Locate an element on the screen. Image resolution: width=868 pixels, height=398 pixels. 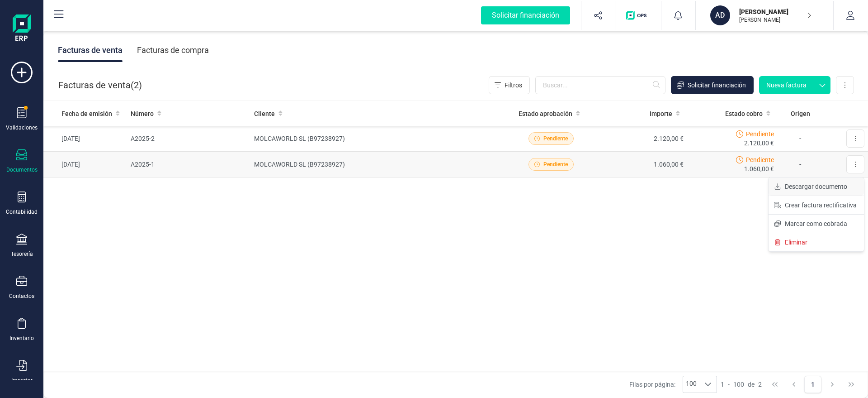
td: A2025-1 is located at coordinates (189, 164).